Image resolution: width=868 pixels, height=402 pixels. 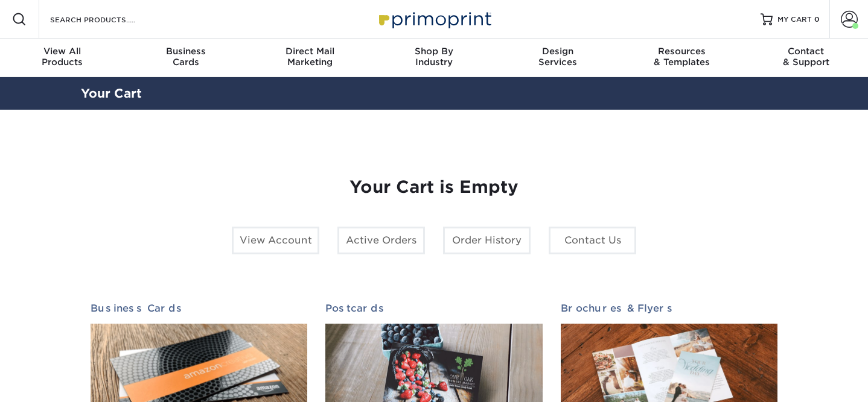 I want to click on span: MY CART, so click(x=794, y=19).